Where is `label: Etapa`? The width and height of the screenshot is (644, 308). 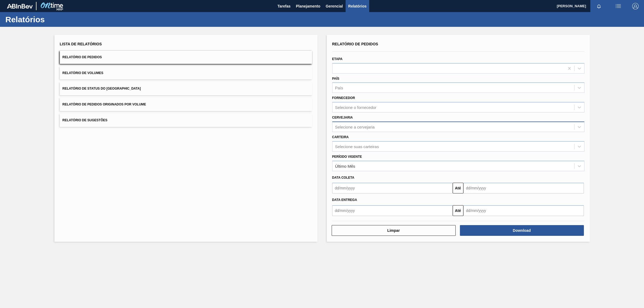 label: Etapa is located at coordinates (337, 59).